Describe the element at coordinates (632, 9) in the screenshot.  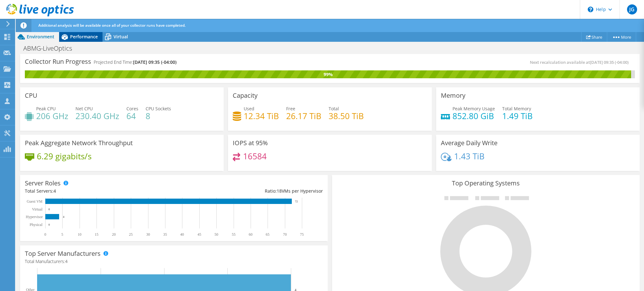
I see `span: JG` at that location.